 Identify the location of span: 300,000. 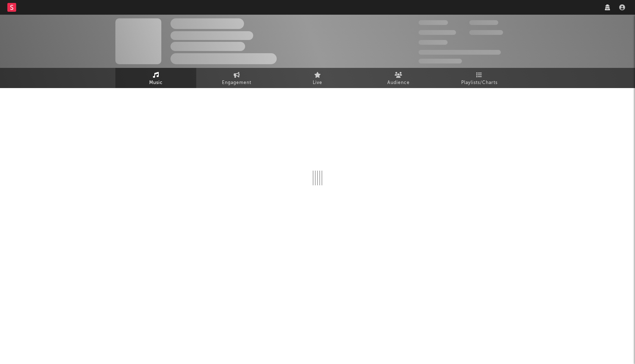
(433, 22).